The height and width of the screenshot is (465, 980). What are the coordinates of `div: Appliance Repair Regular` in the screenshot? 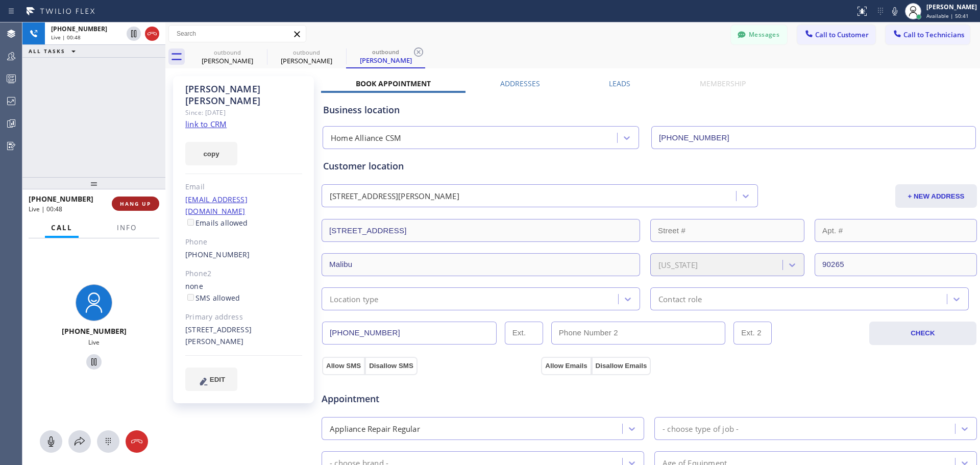 It's located at (374, 428).